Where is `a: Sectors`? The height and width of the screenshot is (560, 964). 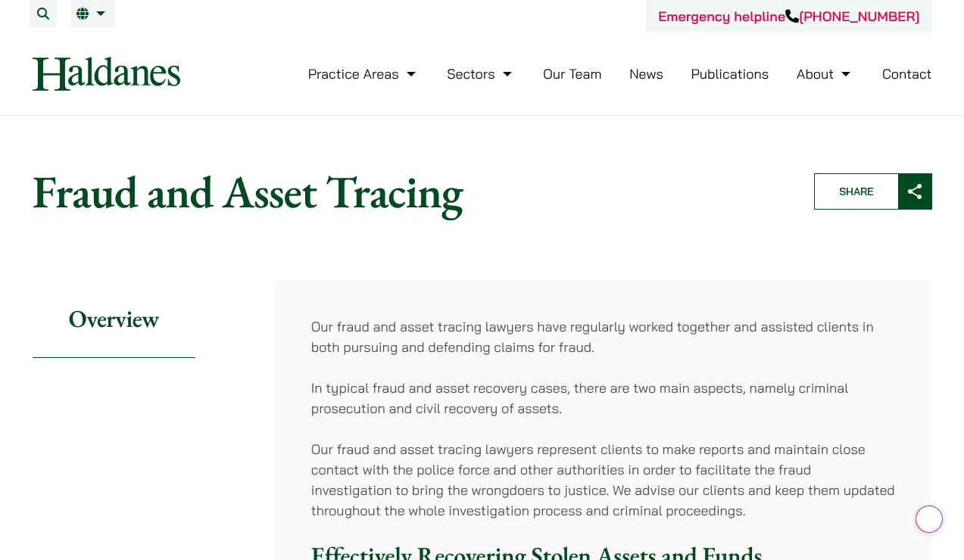
a: Sectors is located at coordinates (481, 73).